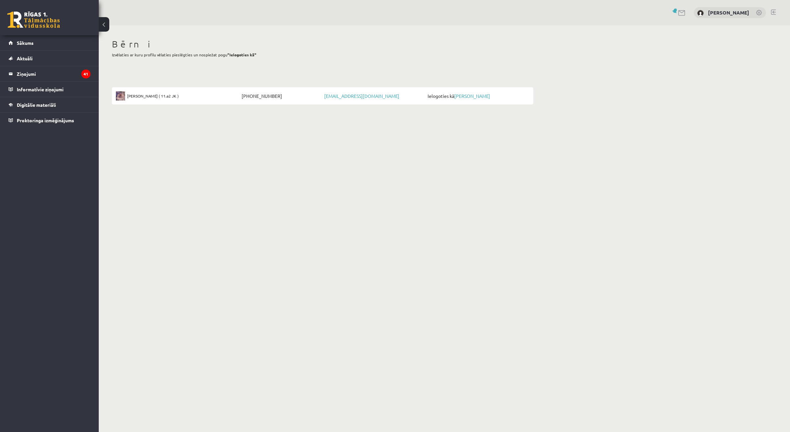  What do you see at coordinates (54, 89) in the screenshot?
I see `legend: Informatīvie ziņojumi` at bounding box center [54, 89].